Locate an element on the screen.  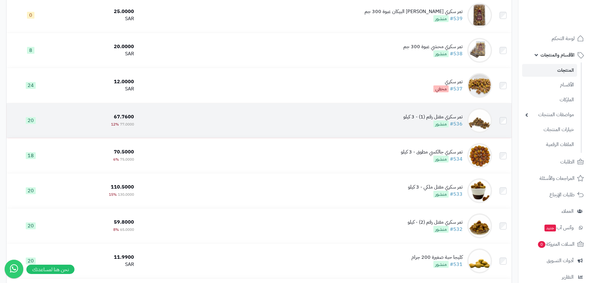
a: العملاء is located at coordinates (555, 211).